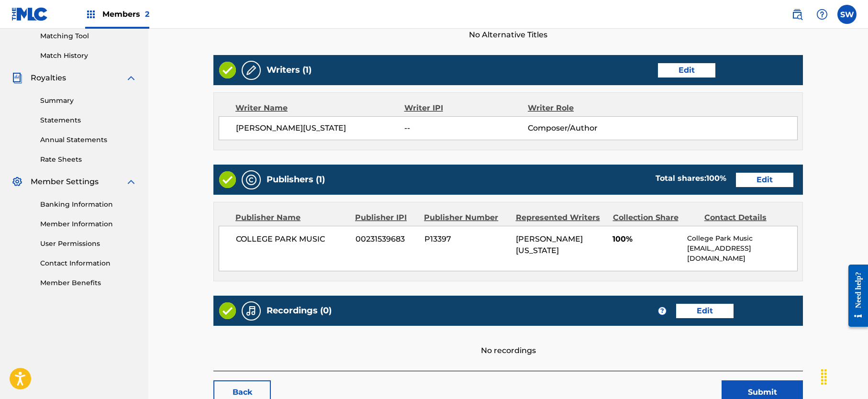  Describe the element at coordinates (89, 100) in the screenshot. I see `a: Summary` at that location.